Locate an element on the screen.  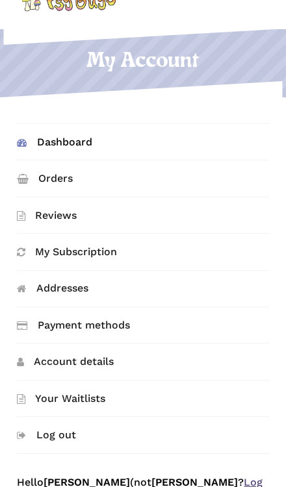
a: My Subscription is located at coordinates (142, 251).